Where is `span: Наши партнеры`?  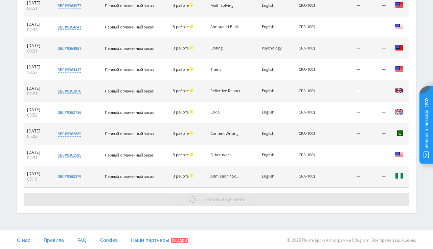
span: Наши партнеры is located at coordinates (150, 240).